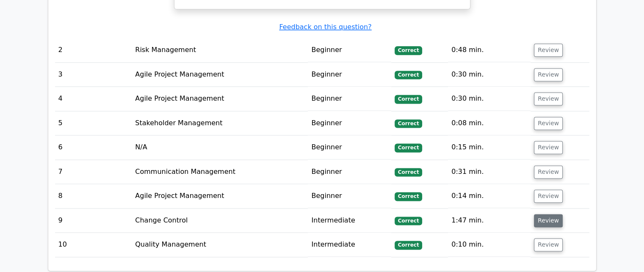  Describe the element at coordinates (325, 27) in the screenshot. I see `u: Feedback on this question?` at that location.